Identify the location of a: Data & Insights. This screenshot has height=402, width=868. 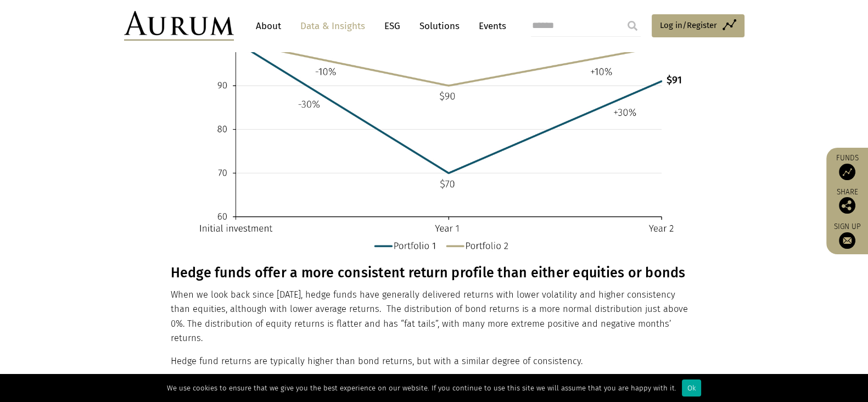
(333, 26).